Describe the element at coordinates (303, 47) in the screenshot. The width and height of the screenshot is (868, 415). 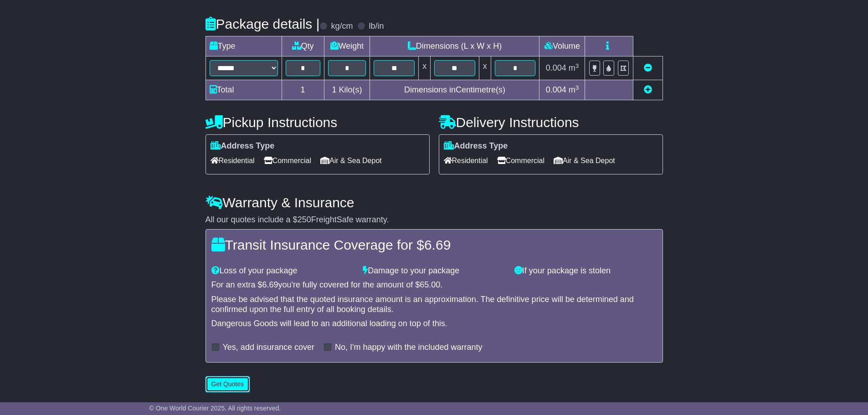
I see `td: Qty` at that location.